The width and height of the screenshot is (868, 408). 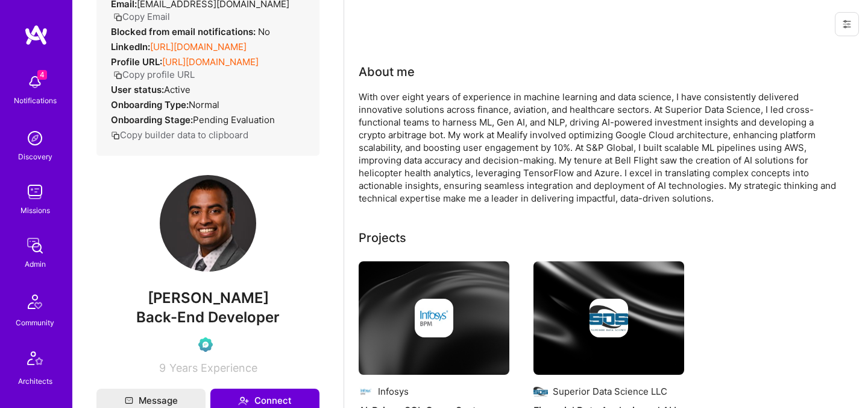 I want to click on img: admin teamwork, so click(x=35, y=246).